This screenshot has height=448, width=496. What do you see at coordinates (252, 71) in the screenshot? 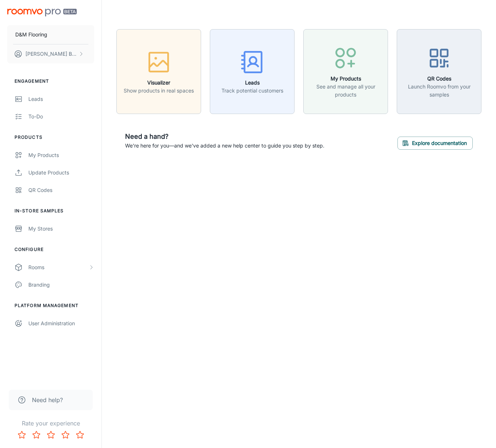
I see `button: LeadsTrack potential customers` at bounding box center [252, 71].